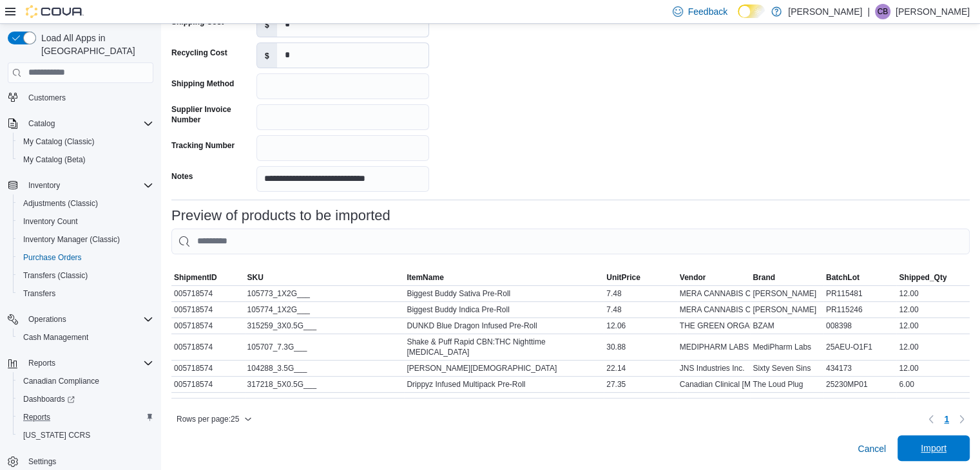 The image size is (980, 470). What do you see at coordinates (424, 277) in the screenshot?
I see `span: ItemName` at bounding box center [424, 277].